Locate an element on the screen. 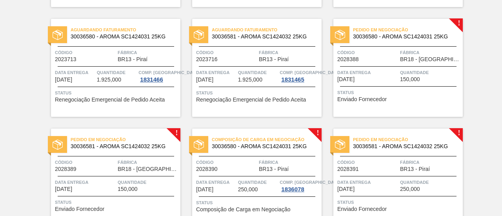 Image resolution: width=502 pixels, height=216 pixels. span: 2028390 is located at coordinates (207, 169).